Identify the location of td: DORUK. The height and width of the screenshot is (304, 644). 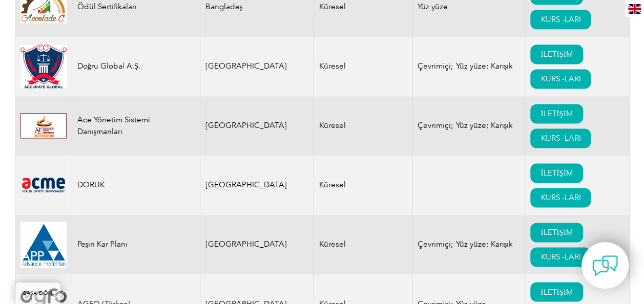
(135, 186).